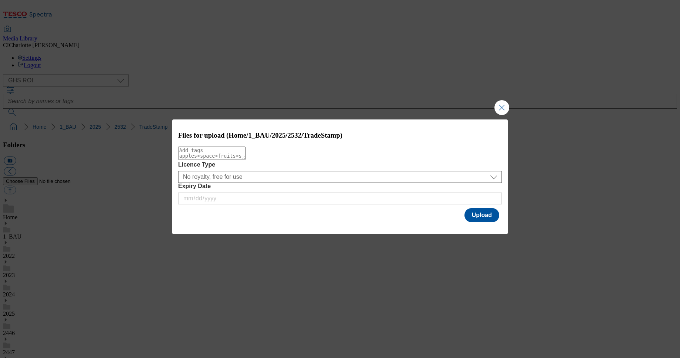 This screenshot has width=680, height=358. I want to click on button: Close Modal, so click(502, 107).